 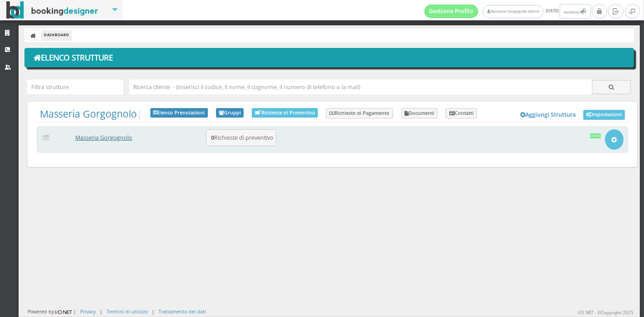 What do you see at coordinates (230, 113) in the screenshot?
I see `a: Gruppi` at bounding box center [230, 113].